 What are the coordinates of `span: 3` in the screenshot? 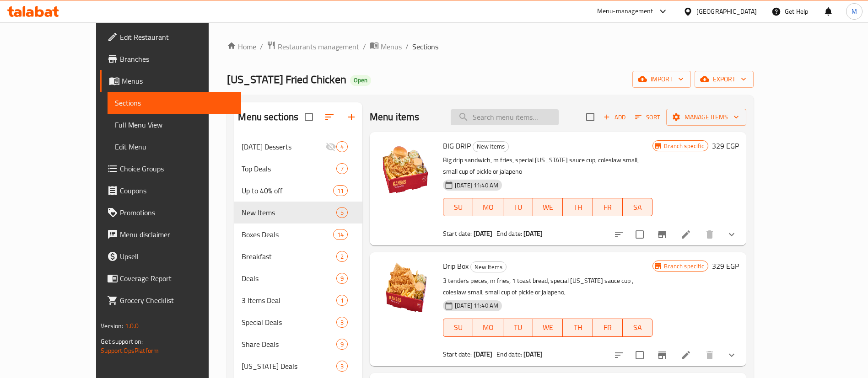 It's located at (342, 366).